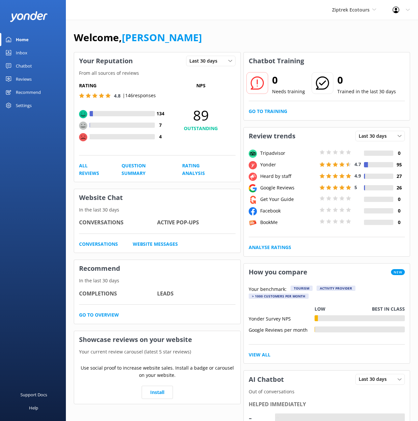 The height and width of the screenshot is (421, 418). Describe the element at coordinates (270, 247) in the screenshot. I see `a: Analyse Ratings` at that location.